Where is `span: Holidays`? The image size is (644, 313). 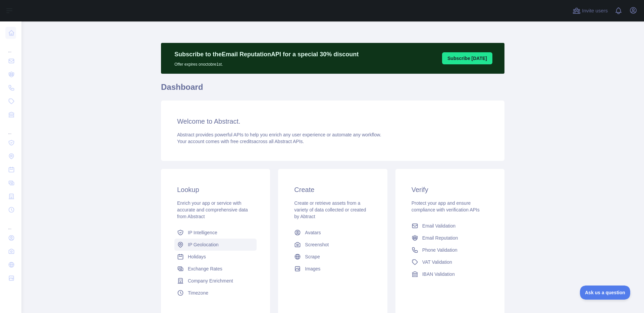
span: Holidays is located at coordinates (197, 257).